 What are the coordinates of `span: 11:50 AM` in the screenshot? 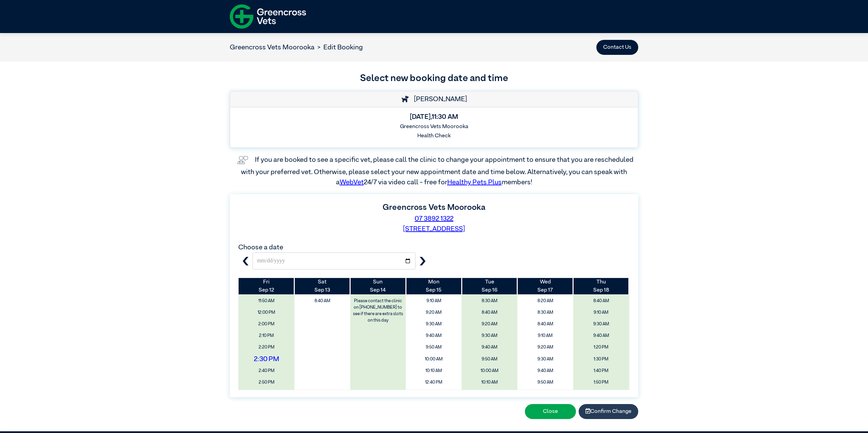 It's located at (266, 301).